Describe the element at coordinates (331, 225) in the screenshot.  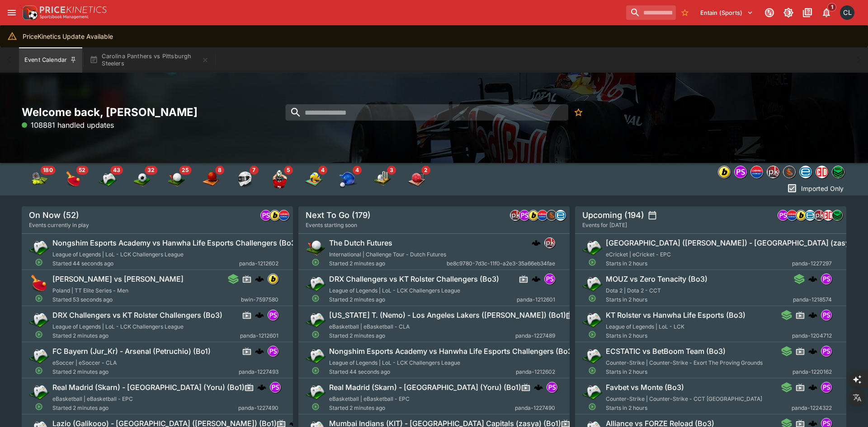
I see `span: Events starting soon` at that location.